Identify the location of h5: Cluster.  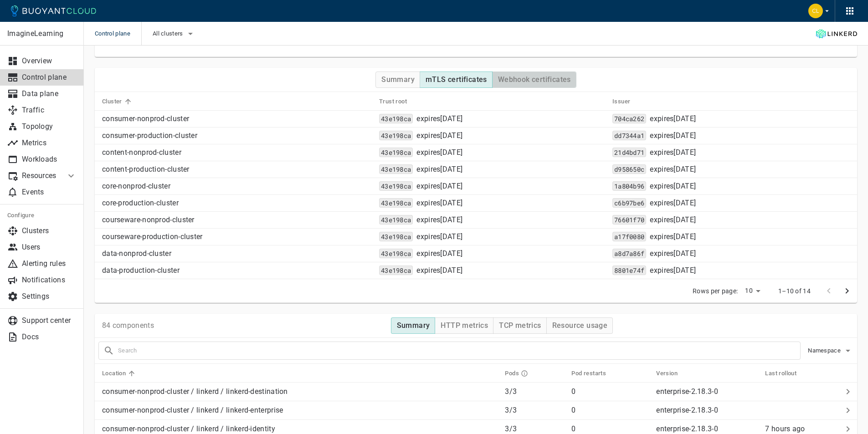
(112, 102).